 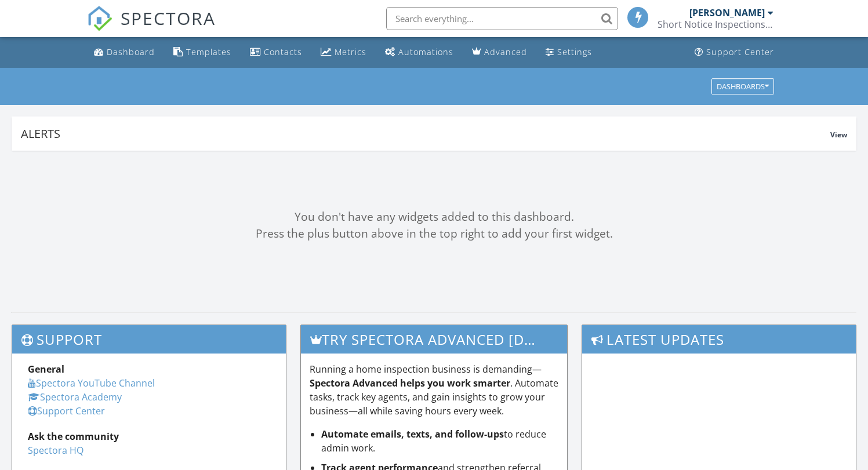 What do you see at coordinates (75, 397) in the screenshot?
I see `a: Spectora Academy` at bounding box center [75, 397].